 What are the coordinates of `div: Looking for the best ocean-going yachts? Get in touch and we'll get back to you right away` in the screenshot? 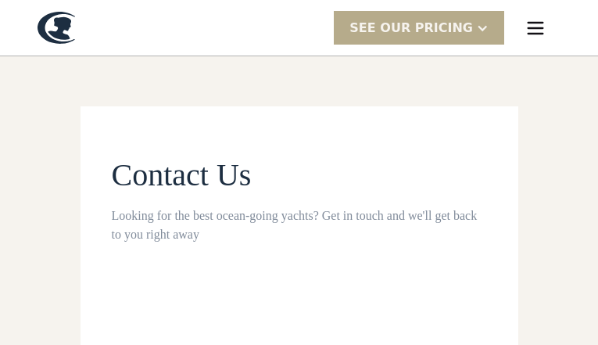 It's located at (299, 225).